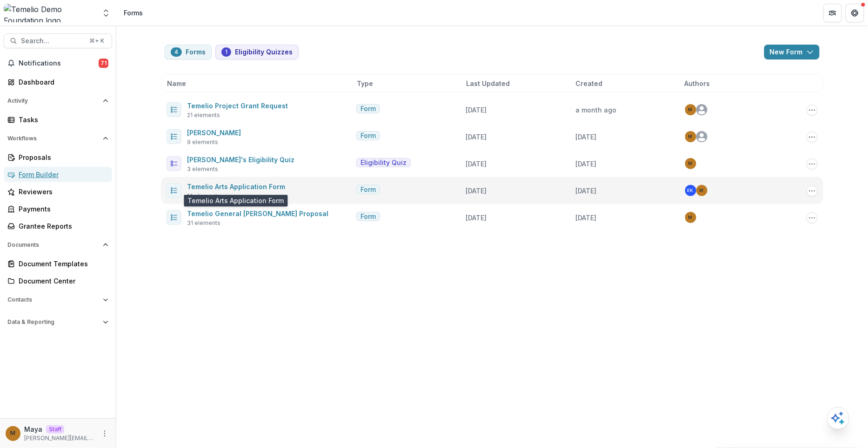 This screenshot has height=448, width=868. What do you see at coordinates (33, 429) in the screenshot?
I see `p: Maya` at bounding box center [33, 429].